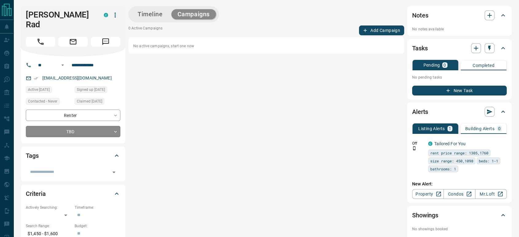 The image size is (519, 237). Describe the element at coordinates (97, 226) in the screenshot. I see `p: Budget:` at that location.